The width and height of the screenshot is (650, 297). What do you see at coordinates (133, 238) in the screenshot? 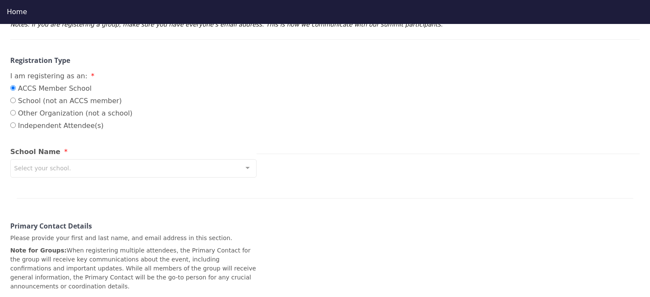
I see `p: Please provide your first and last name, and email address in this section.` at bounding box center [133, 238].